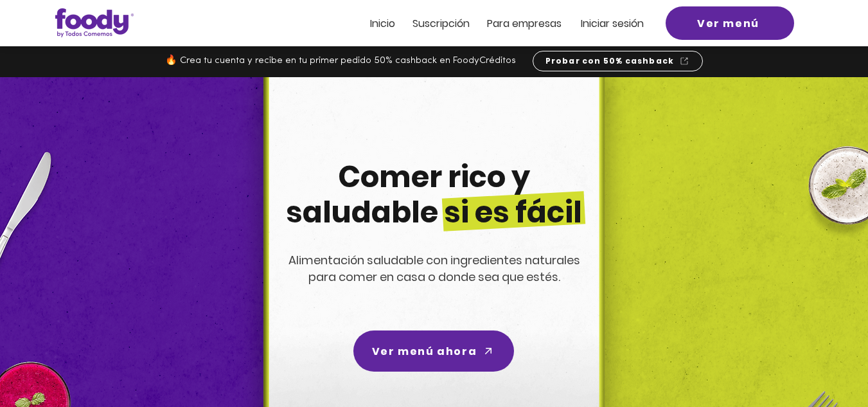 The height and width of the screenshot is (407, 868). What do you see at coordinates (618, 61) in the screenshot?
I see `a: Probar con 50% cashback` at bounding box center [618, 61].